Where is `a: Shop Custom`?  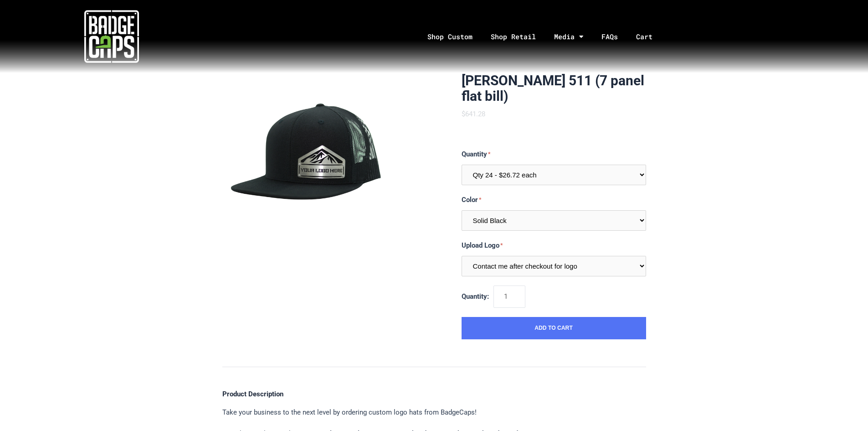
a: Shop Custom is located at coordinates (450, 36).